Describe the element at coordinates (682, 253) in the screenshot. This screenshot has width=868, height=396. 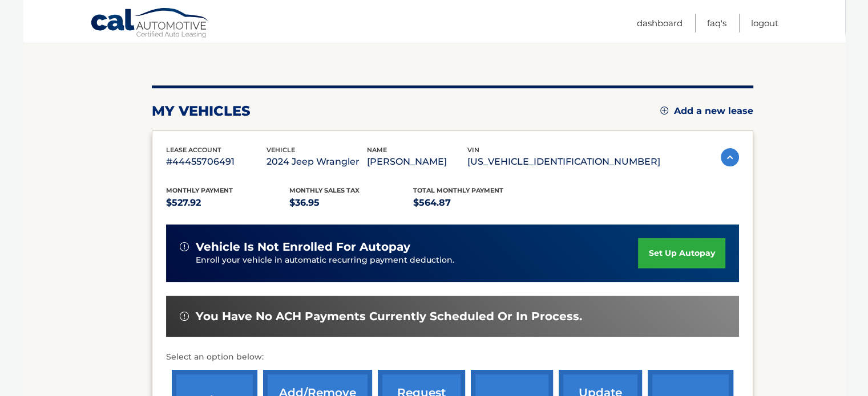
I see `a: set up autopay` at that location.